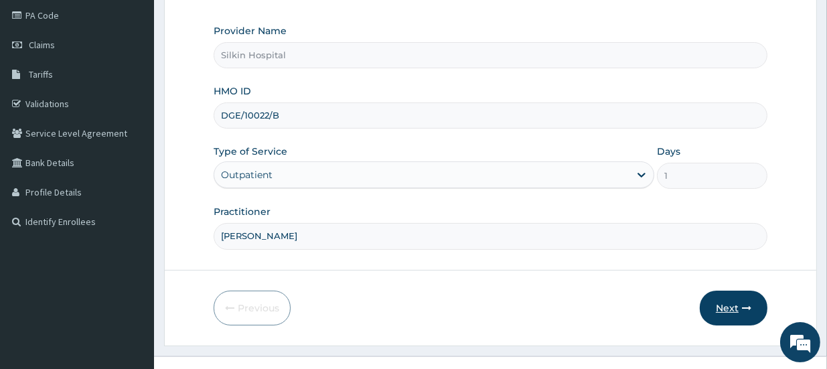  What do you see at coordinates (242, 212) in the screenshot?
I see `label: Practitioner` at bounding box center [242, 212].